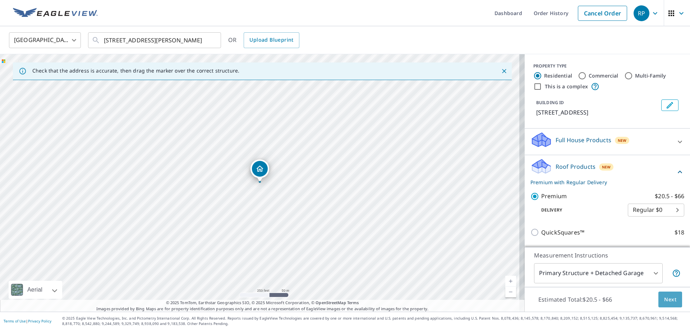 The height and width of the screenshot is (330, 690). What do you see at coordinates (55, 13) in the screenshot?
I see `img: EV Logo` at bounding box center [55, 13].